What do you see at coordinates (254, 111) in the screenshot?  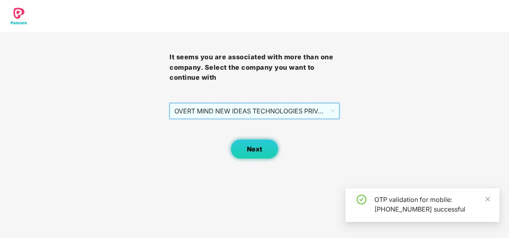 I see `span: OVERT MIND NEW IDEAS TECHNOLOGIES PRIVATE LIMITED - OMNITPL097 - EMPLOYEE` at bounding box center [254, 111].